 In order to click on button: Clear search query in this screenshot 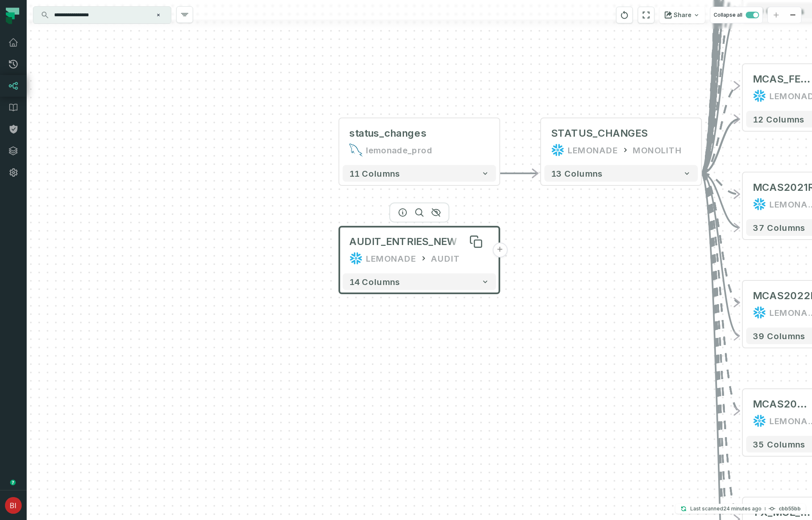, I will do `click(159, 15)`.